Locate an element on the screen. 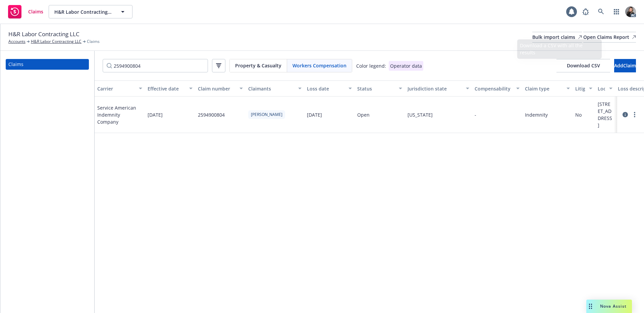 The height and width of the screenshot is (313, 644). div: Location is located at coordinates (602, 89).